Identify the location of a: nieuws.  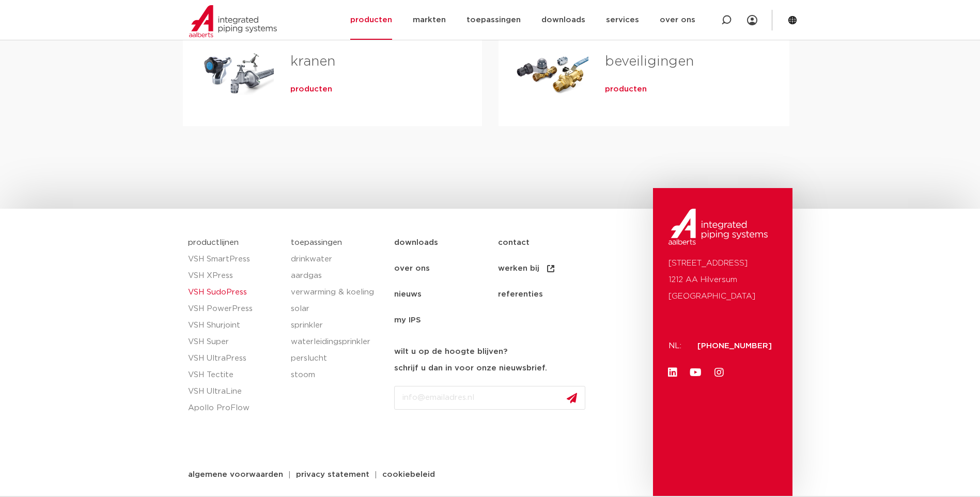
(446, 294).